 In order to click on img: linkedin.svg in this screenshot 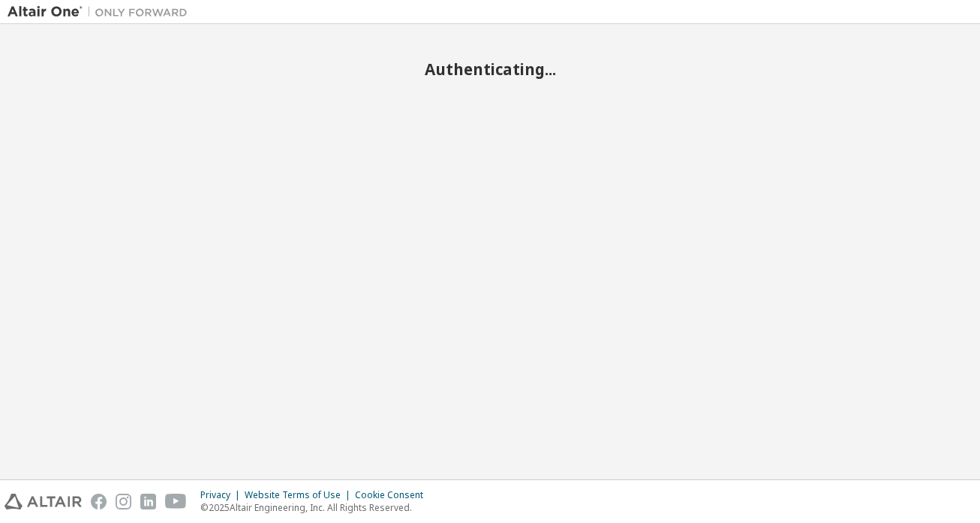, I will do `click(148, 501)`.